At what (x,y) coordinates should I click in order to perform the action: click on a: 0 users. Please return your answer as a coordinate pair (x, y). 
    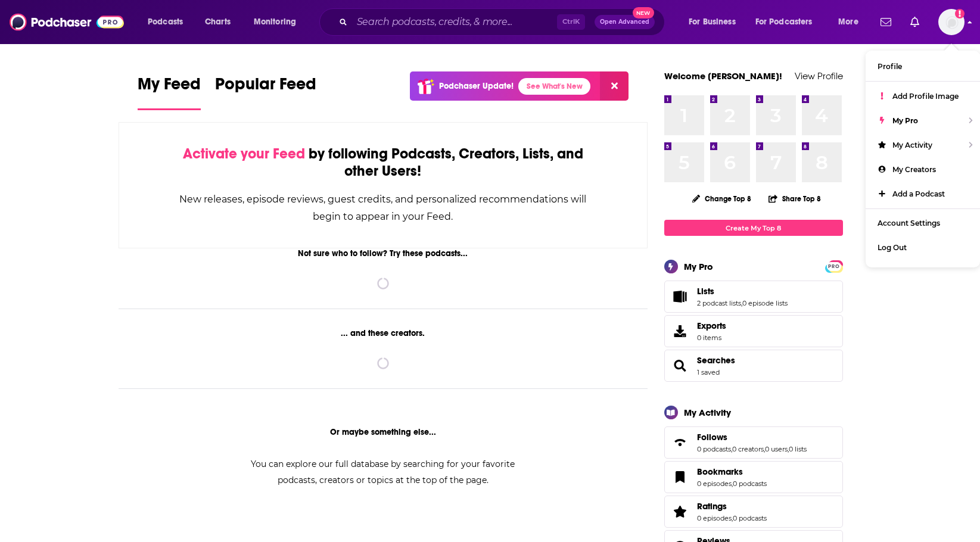
    Looking at the image, I should click on (776, 449).